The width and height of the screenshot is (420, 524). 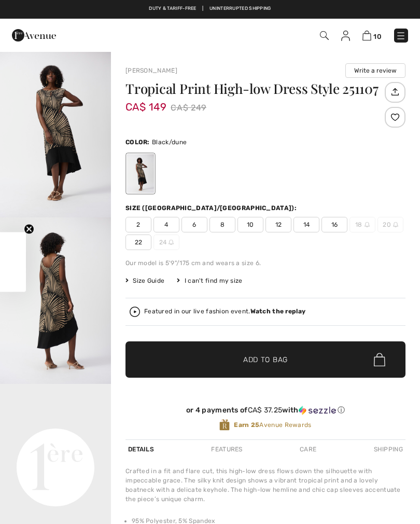 What do you see at coordinates (265, 412) in the screenshot?
I see `div: or 4 payments ofCA$ 37.25withSezzle Click to learn more about Sezzle` at bounding box center [265, 412].